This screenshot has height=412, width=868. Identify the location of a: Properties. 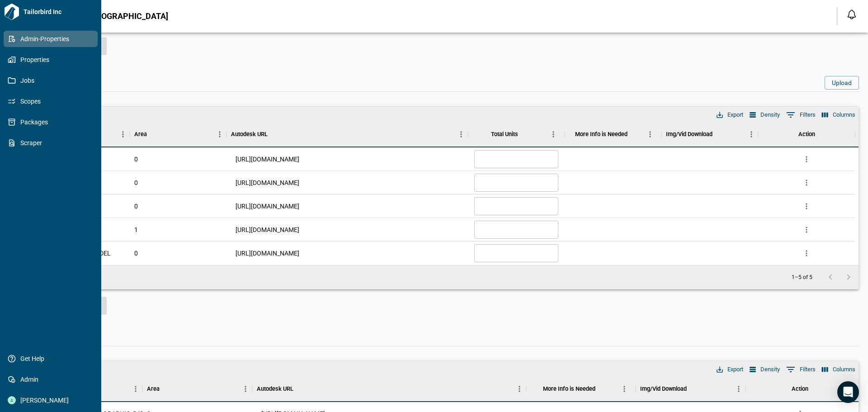
(50, 60).